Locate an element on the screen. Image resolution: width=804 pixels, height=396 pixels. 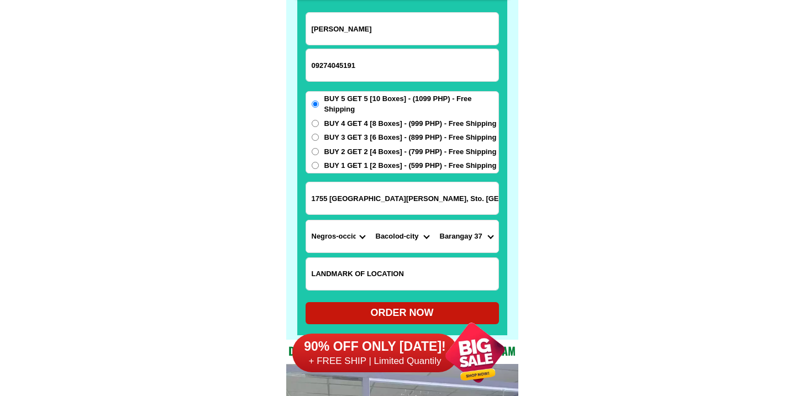
span: BUY 2 GET 2 [4 Boxes] - (799 PHP) - Free Shipping is located at coordinates (410, 152).